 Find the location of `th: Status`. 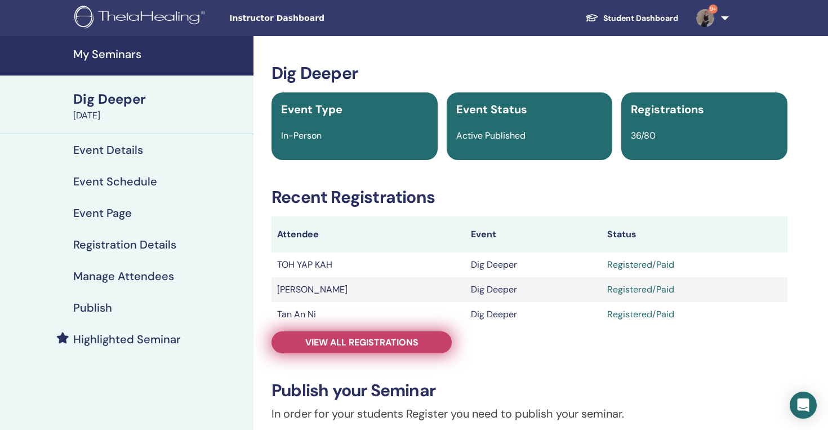

th: Status is located at coordinates (695, 234).